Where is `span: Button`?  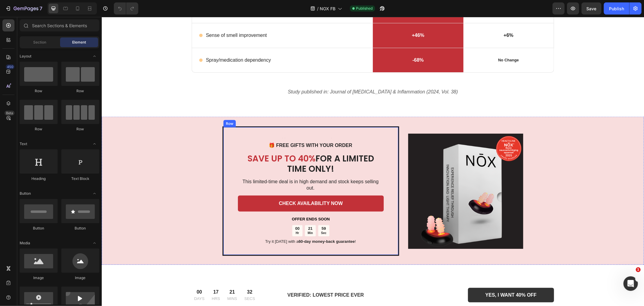
span: Button is located at coordinates (25, 193).